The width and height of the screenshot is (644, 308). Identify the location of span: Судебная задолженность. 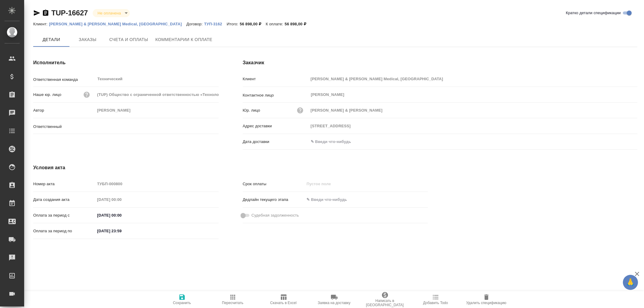
(275, 216).